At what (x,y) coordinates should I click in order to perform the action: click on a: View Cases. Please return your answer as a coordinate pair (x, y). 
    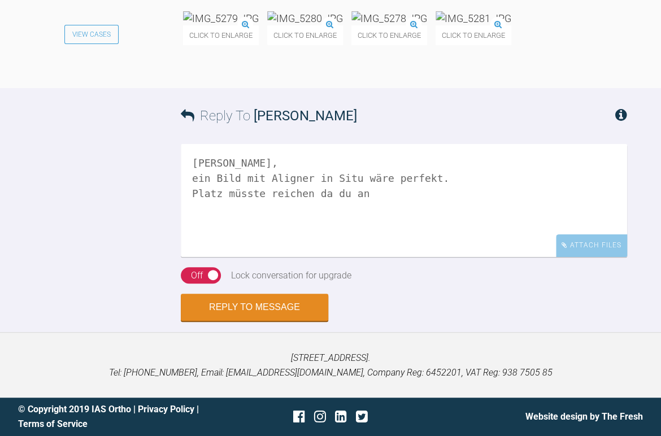
    Looking at the image, I should click on (92, 34).